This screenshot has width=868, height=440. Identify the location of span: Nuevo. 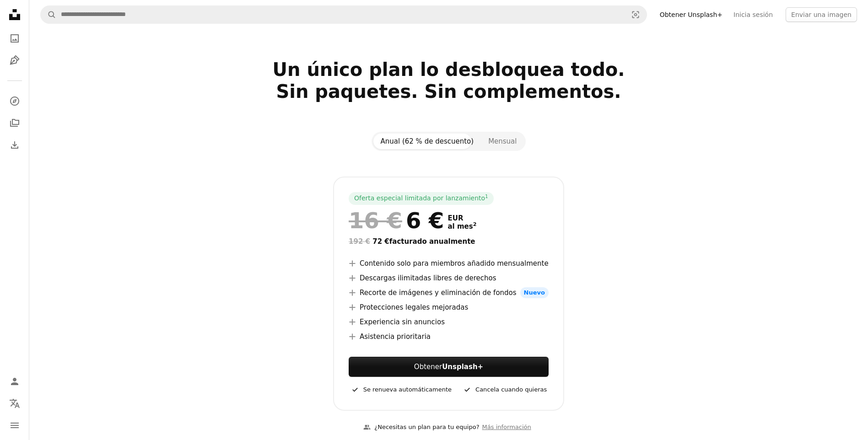
(535, 293).